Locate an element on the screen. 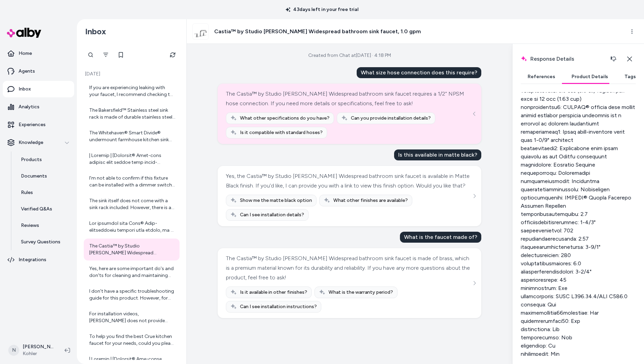 The width and height of the screenshot is (644, 364). a: Products is located at coordinates (44, 160).